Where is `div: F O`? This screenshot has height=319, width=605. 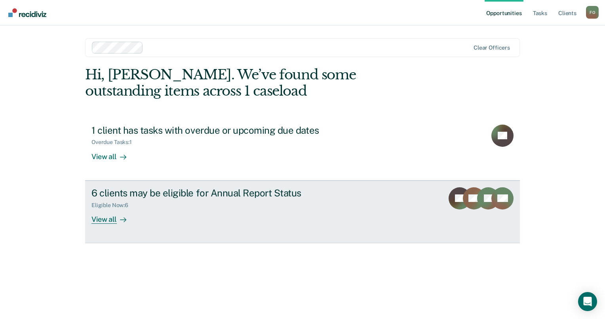
div: F O is located at coordinates (593, 12).